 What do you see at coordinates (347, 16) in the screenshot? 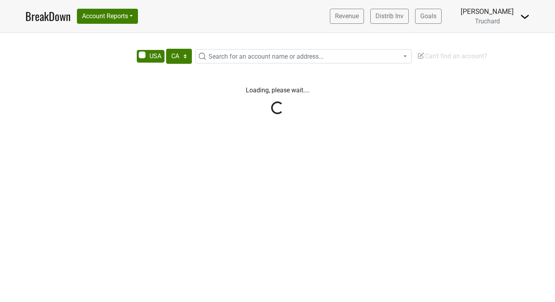
I see `a: Revenue` at bounding box center [347, 16].